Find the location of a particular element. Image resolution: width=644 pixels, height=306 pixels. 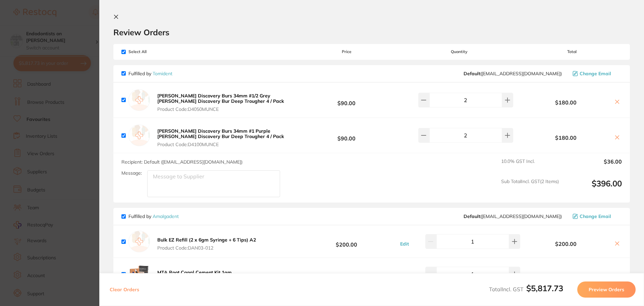

button: Edit is located at coordinates (405, 244).